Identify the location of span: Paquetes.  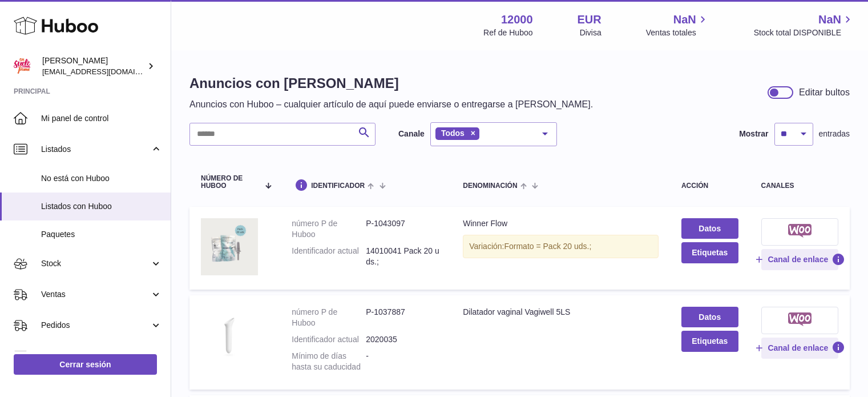
(102, 234).